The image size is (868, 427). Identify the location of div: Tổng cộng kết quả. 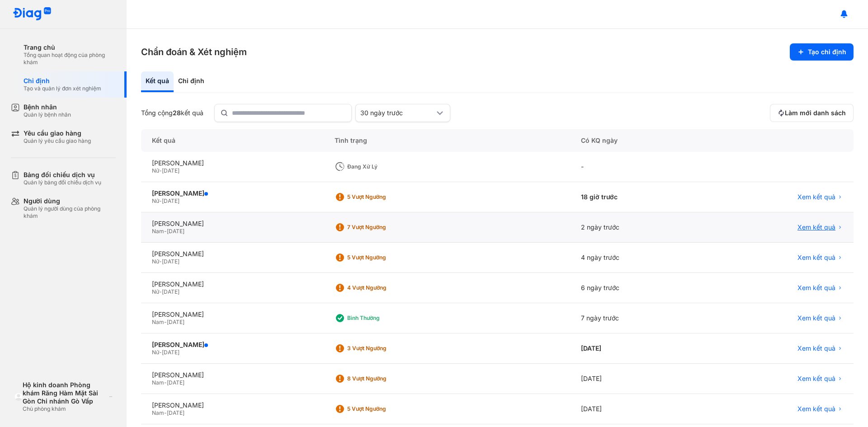
(172, 113).